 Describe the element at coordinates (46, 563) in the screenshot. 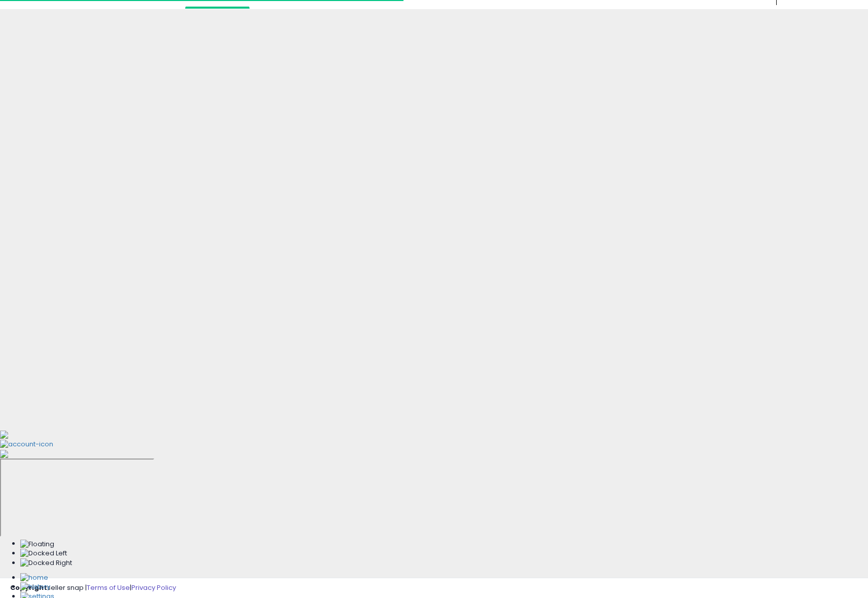

I see `img: Docked Right` at that location.